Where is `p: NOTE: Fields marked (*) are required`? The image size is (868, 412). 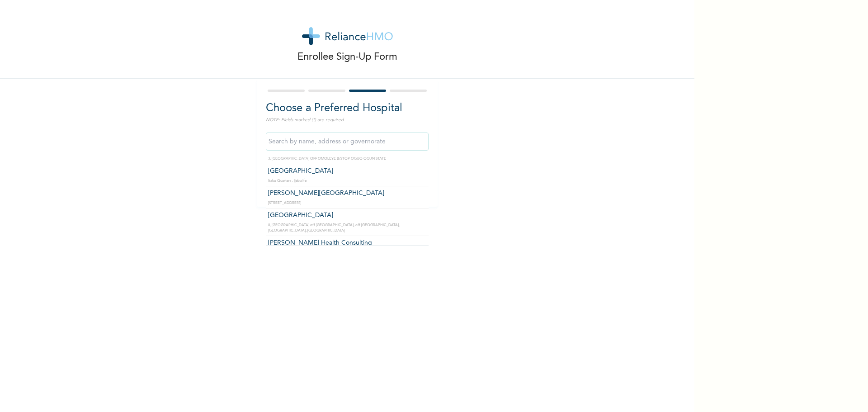
p: NOTE: Fields marked (*) are required is located at coordinates (347, 120).